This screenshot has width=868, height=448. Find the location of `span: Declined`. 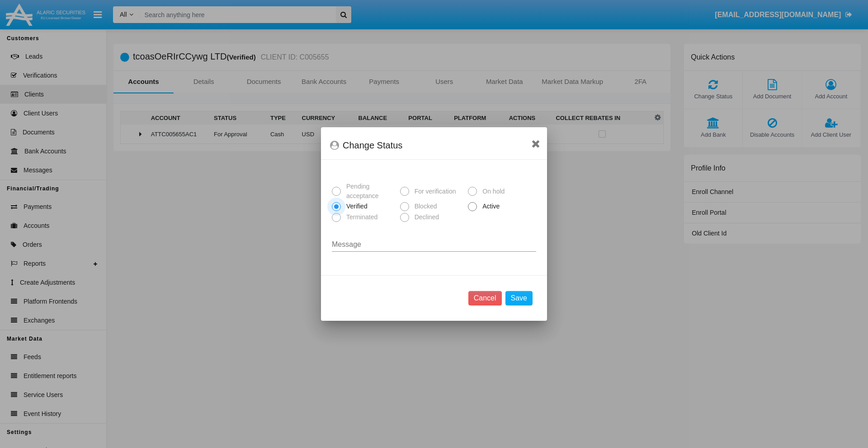

span: Declined is located at coordinates (425, 218).